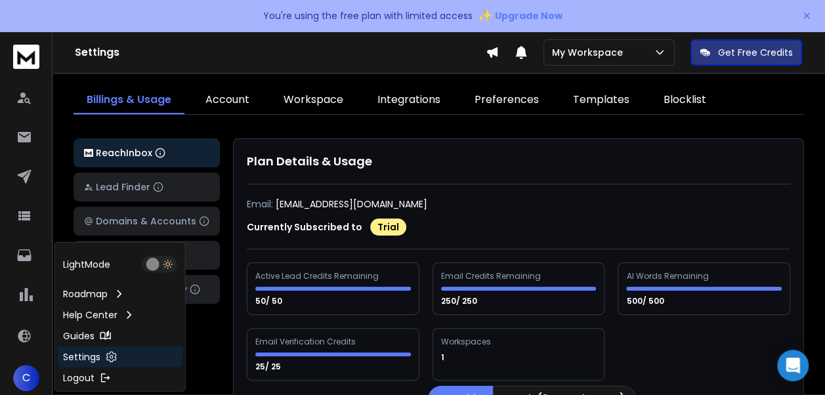  I want to click on p: Settings, so click(81, 357).